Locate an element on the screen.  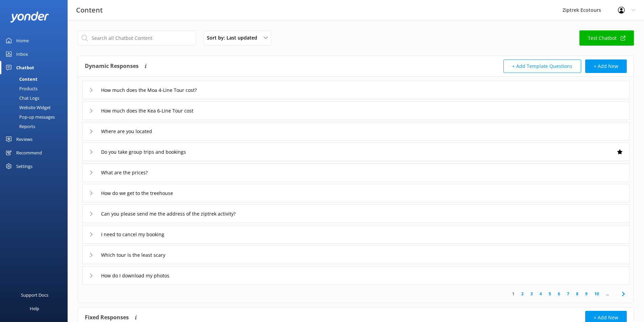
a: Pop-up messages is located at coordinates (35, 117).